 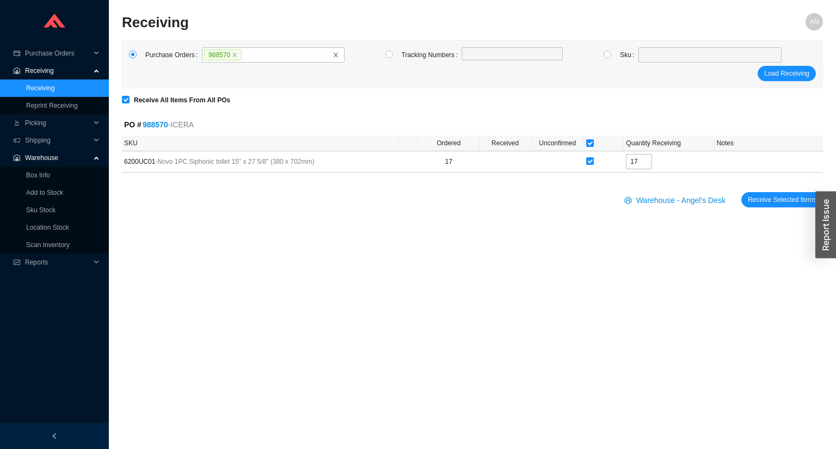 I want to click on span: Load Receiving, so click(x=787, y=74).